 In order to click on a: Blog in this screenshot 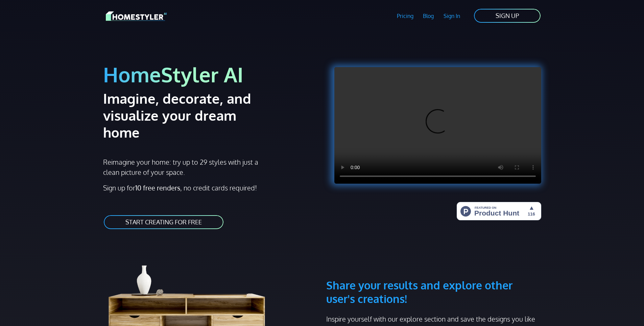, I will do `click(428, 16)`.